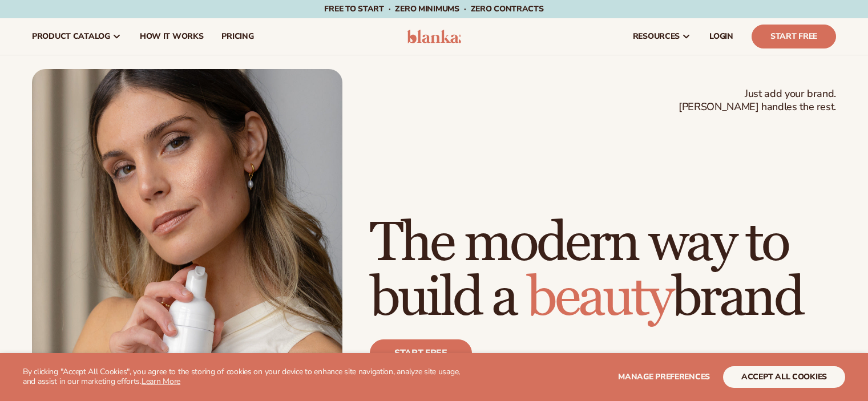 The width and height of the screenshot is (868, 401). What do you see at coordinates (421, 353) in the screenshot?
I see `a: Start free` at bounding box center [421, 353].